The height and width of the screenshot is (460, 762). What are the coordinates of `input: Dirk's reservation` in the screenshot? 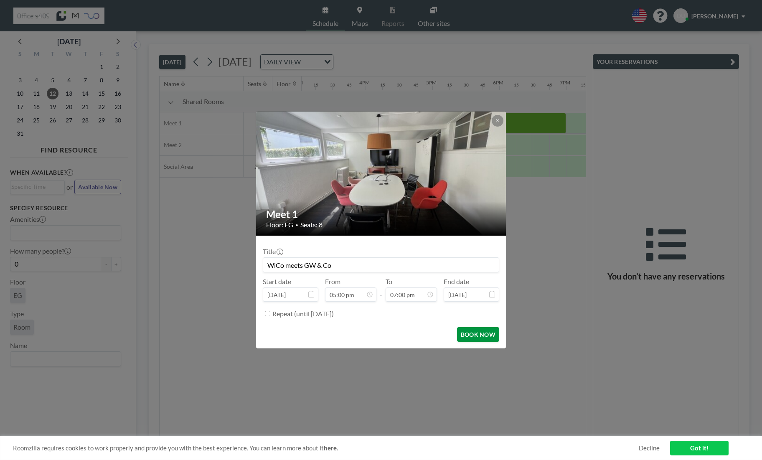 It's located at (381, 265).